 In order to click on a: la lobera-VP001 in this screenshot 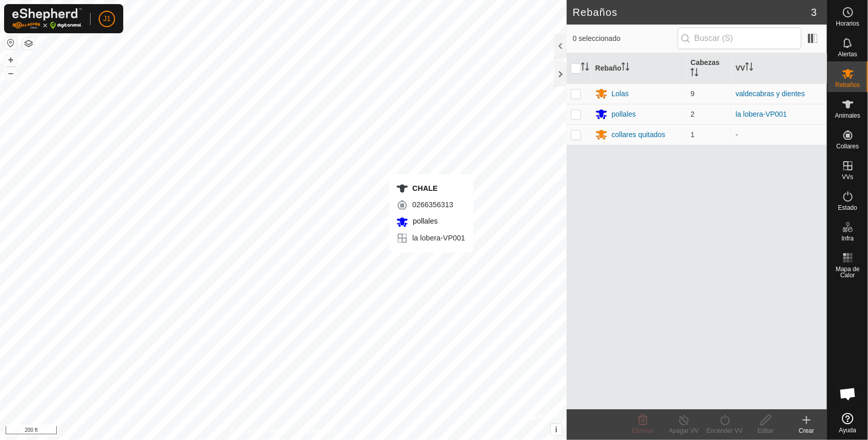, I will do `click(761, 114)`.